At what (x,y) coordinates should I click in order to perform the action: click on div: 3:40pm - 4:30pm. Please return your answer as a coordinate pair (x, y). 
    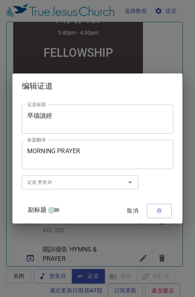
    Looking at the image, I should click on (67, 34).